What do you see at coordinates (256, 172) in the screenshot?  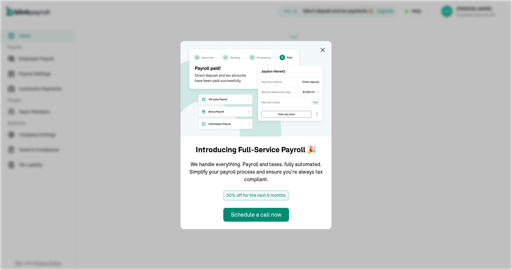 I see `p: We handle everything. Payroll and taxes, fully automated. Simplify your payroll process and ensur...` at bounding box center [256, 172].